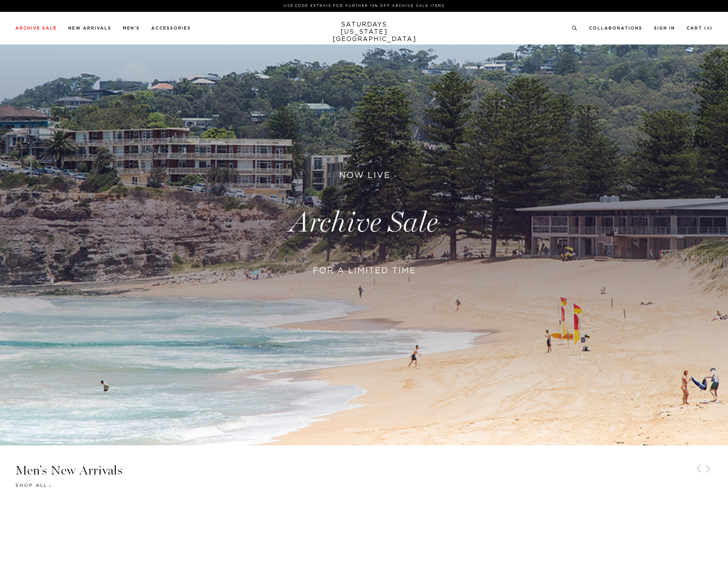 Image resolution: width=728 pixels, height=562 pixels. I want to click on a: Men's, so click(131, 28).